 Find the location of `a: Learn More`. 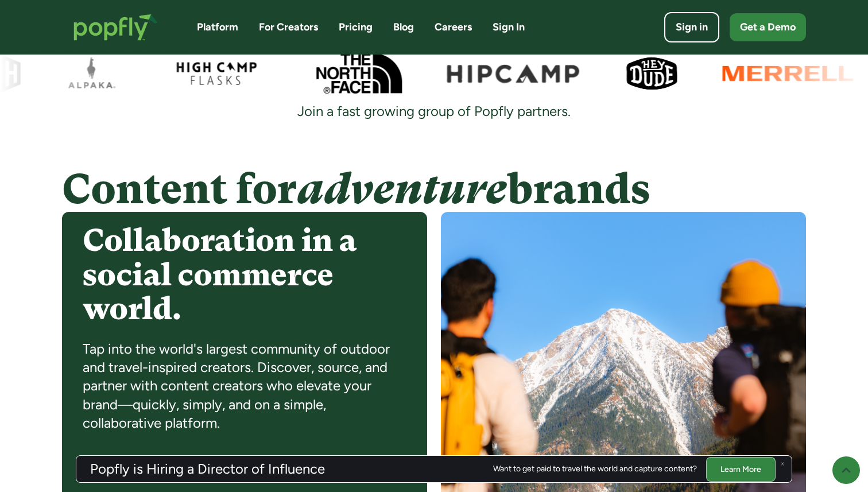

a: Learn More is located at coordinates (741, 468).